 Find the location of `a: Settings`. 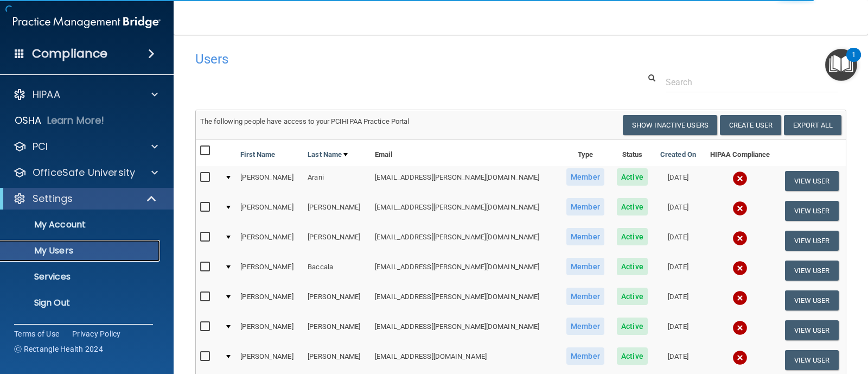

a: Settings is located at coordinates (85, 199).